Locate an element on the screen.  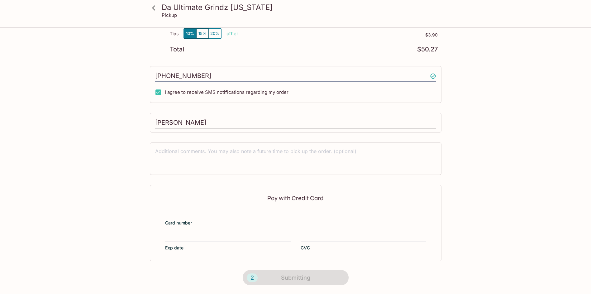
input: Enter phone number is located at coordinates (295, 76).